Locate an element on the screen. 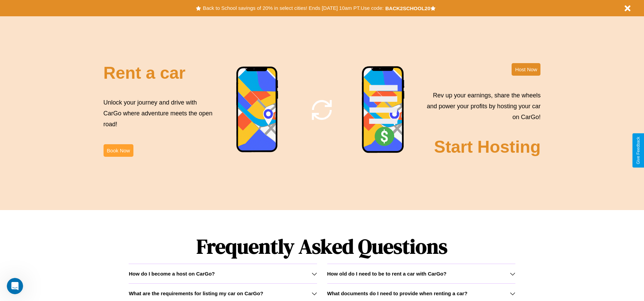  p: Unlock your journey and drive with CarGo where adventure meets the open road! is located at coordinates (159, 113).